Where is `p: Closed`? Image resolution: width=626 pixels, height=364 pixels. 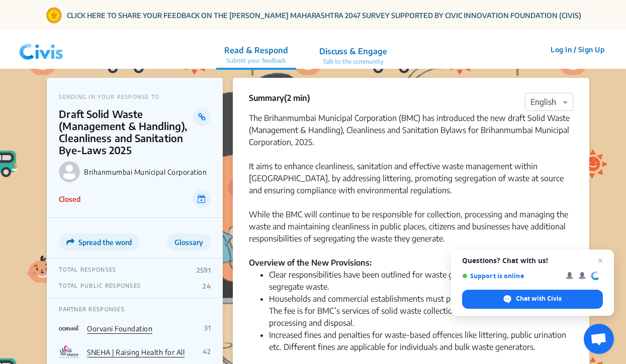
p: Closed is located at coordinates (69, 199).